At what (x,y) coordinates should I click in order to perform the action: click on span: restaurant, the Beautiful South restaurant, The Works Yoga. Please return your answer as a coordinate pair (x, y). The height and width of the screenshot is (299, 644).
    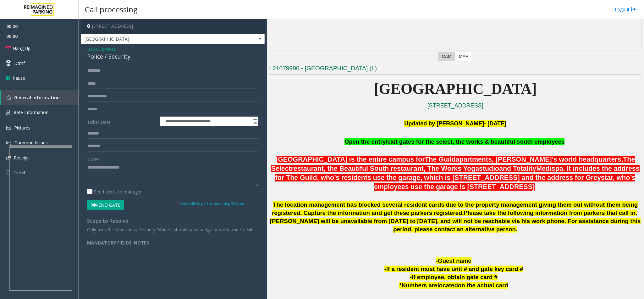
    Looking at the image, I should click on (385, 169).